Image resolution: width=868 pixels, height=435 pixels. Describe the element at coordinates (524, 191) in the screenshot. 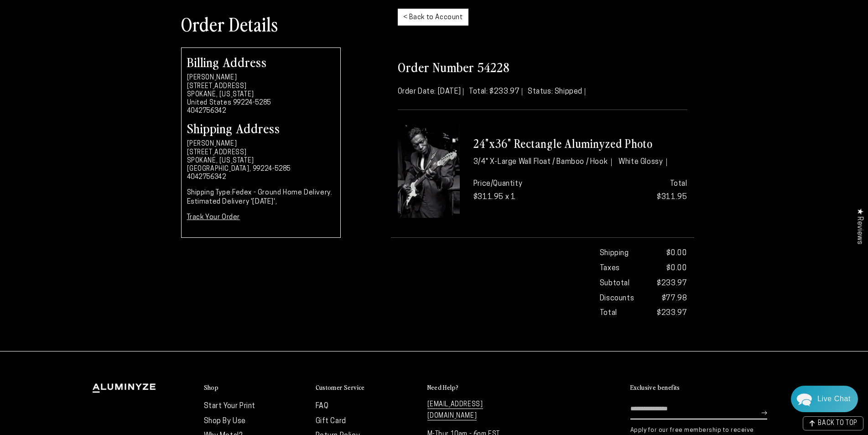

I see `p: Price/Quantity $311.95 x 1` at that location.